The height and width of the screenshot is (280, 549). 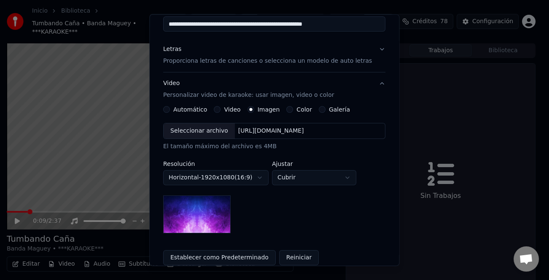 What do you see at coordinates (299, 258) in the screenshot?
I see `button: Reiniciar` at bounding box center [299, 258].